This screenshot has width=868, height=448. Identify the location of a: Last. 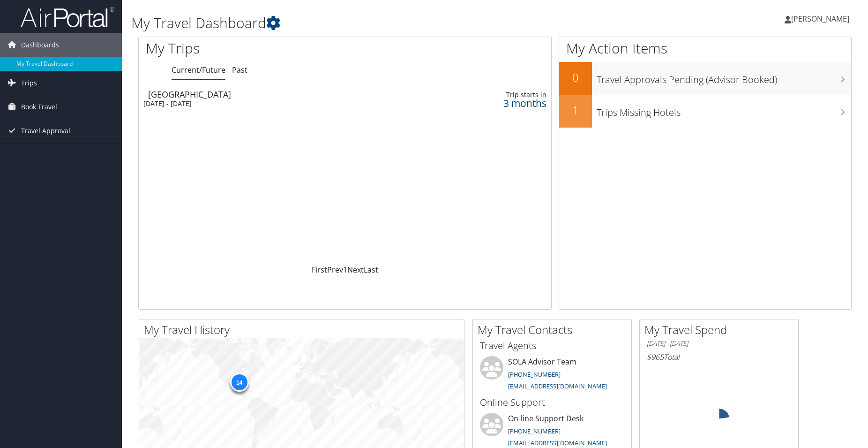
(371, 269).